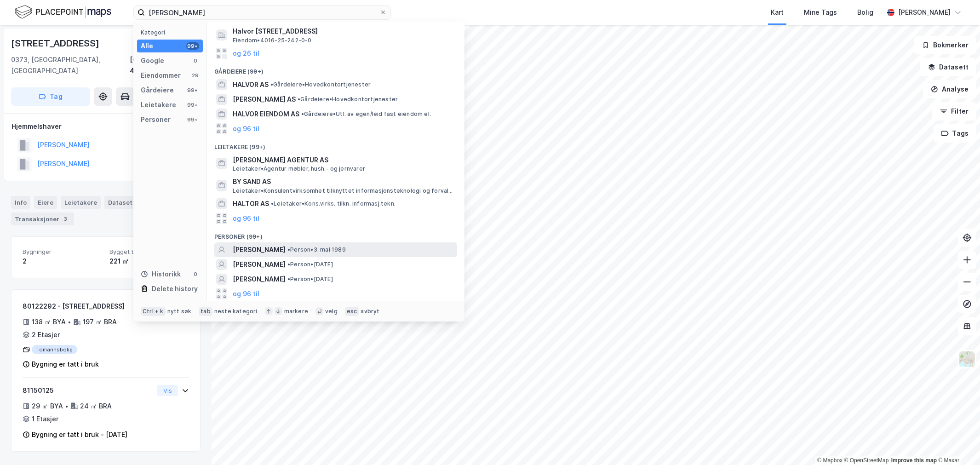 This screenshot has height=465, width=980. I want to click on div: Eiere, so click(45, 202).